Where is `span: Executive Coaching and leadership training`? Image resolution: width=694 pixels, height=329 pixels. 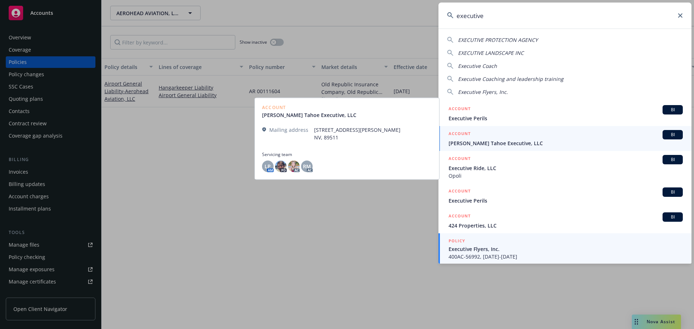
span: Executive Coaching and leadership training is located at coordinates (511, 79).